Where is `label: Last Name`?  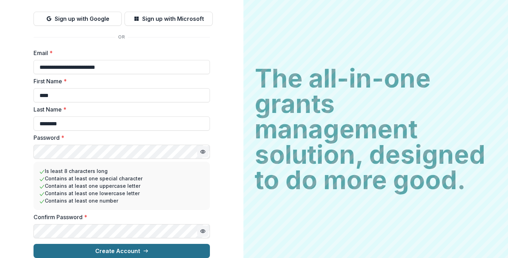
label: Last Name is located at coordinates (120, 109).